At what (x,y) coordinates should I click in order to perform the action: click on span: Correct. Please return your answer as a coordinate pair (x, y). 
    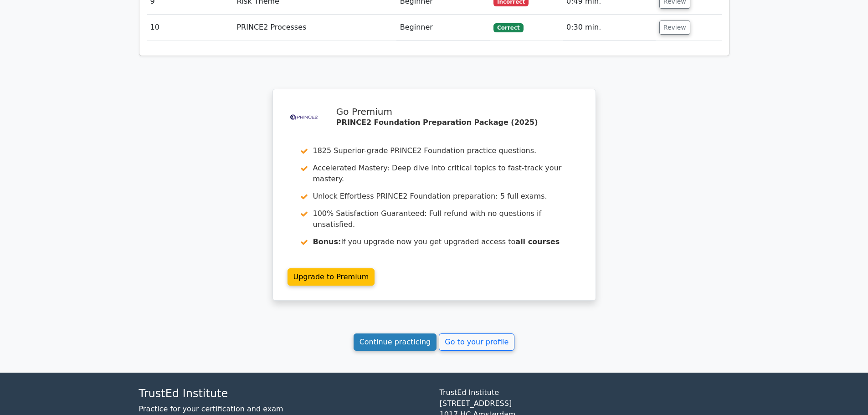
    Looking at the image, I should click on (508, 28).